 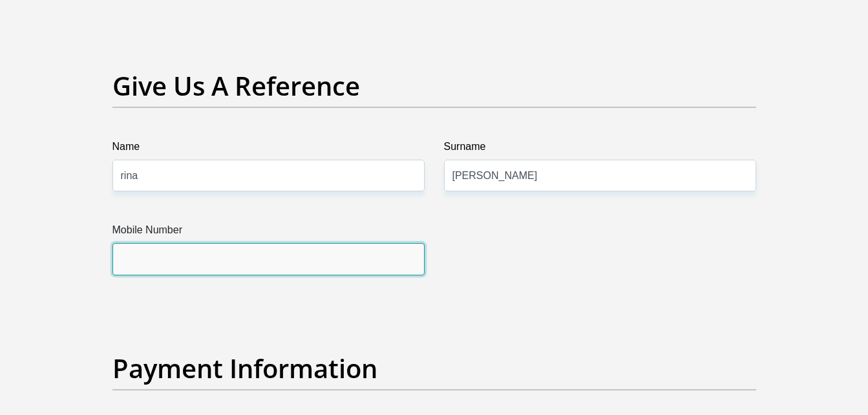 What do you see at coordinates (268, 149) in the screenshot?
I see `label: Name` at bounding box center [268, 149].